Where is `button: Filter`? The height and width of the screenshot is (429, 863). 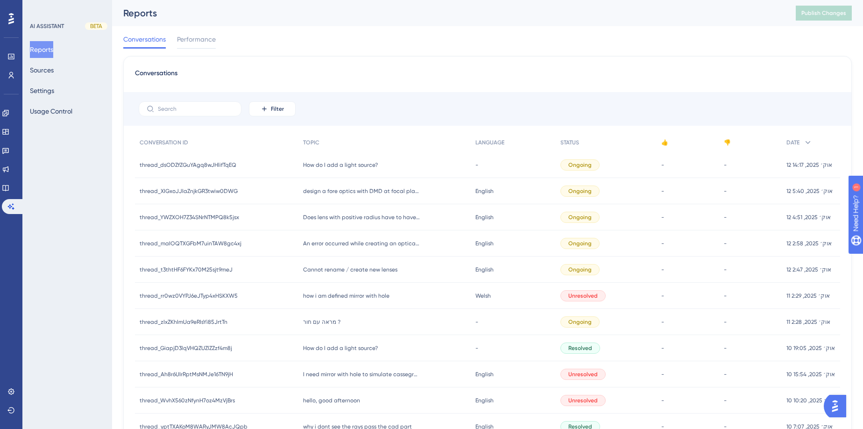
button: Filter is located at coordinates (272, 109).